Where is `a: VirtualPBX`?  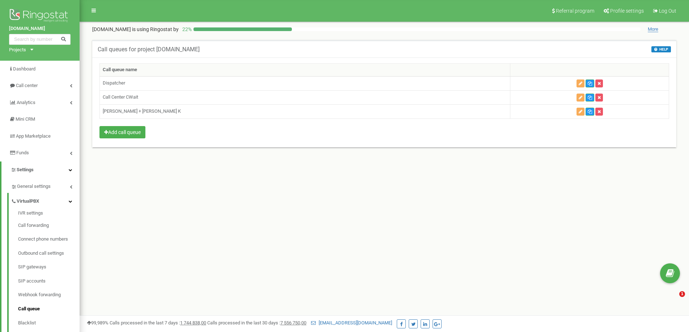
a: VirtualPBX is located at coordinates (45, 200).